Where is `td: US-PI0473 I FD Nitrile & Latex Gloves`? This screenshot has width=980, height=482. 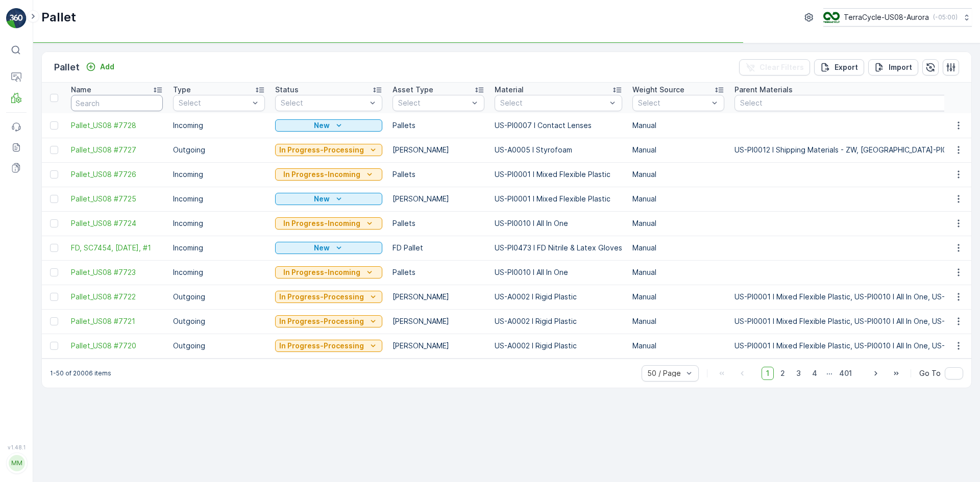
td: US-PI0473 I FD Nitrile & Latex Gloves is located at coordinates (559, 248).